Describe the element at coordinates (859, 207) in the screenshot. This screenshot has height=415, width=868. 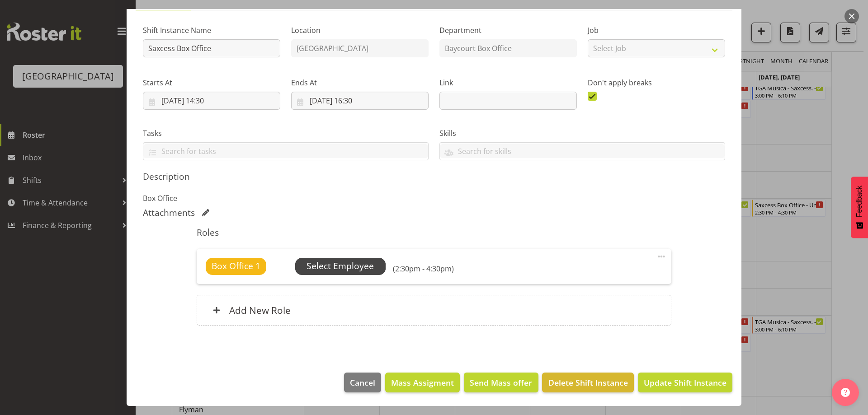
I see `button: Feedback - Show survey` at that location.